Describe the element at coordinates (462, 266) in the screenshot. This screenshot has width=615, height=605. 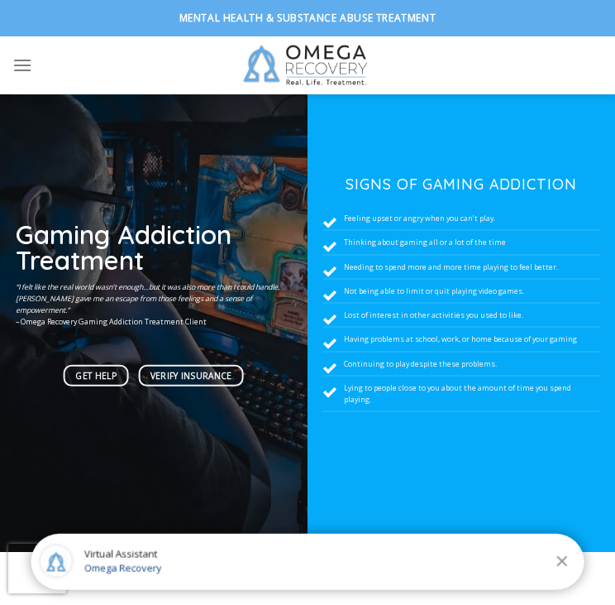
I see `li: Needing to spend more and more time playing to feel better.` at that location.